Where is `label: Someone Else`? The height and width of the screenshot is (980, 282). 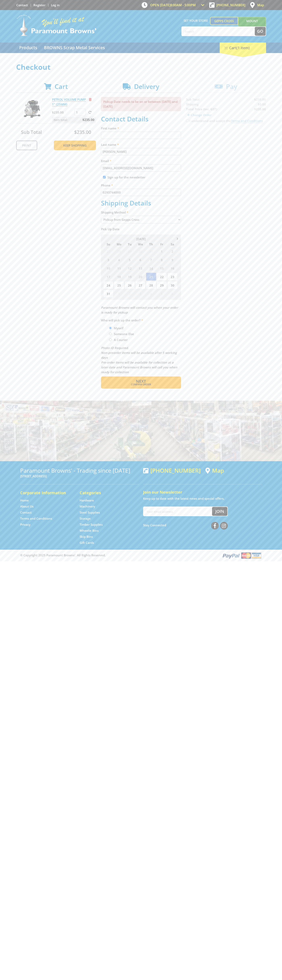
label: Someone Else is located at coordinates (124, 334).